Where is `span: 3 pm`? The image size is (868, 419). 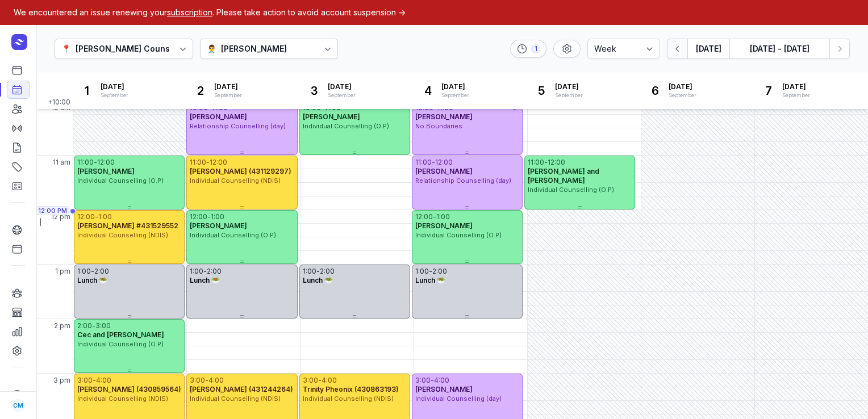
span: 3 pm is located at coordinates (62, 381).